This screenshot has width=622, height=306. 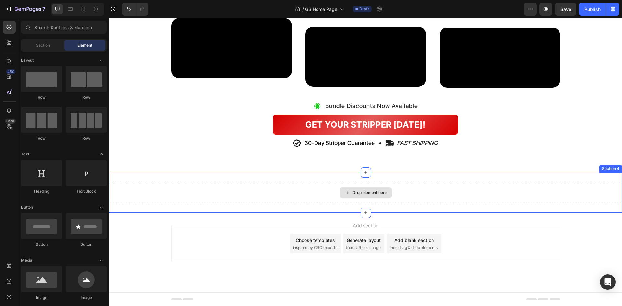 I want to click on span: Draft, so click(x=364, y=9).